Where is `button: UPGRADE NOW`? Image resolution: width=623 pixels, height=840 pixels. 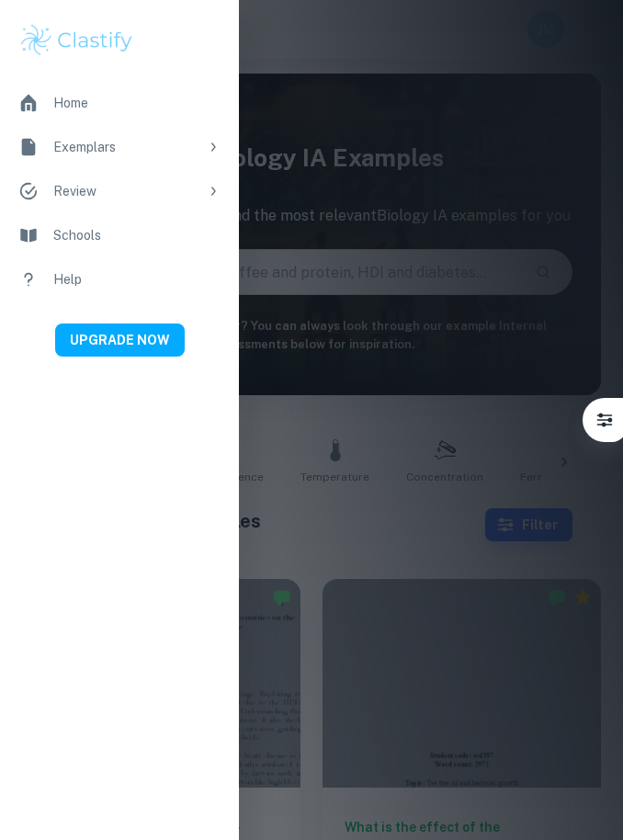 button: UPGRADE NOW is located at coordinates (119, 340).